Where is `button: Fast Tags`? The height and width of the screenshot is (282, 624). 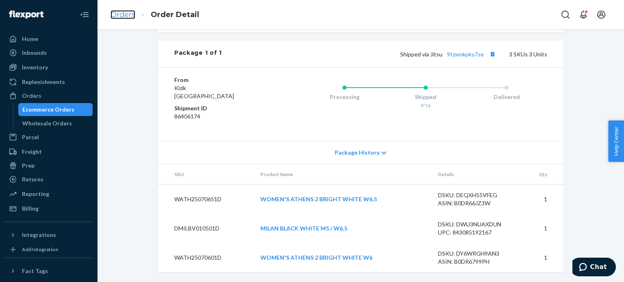 button: Fast Tags is located at coordinates (49, 271).